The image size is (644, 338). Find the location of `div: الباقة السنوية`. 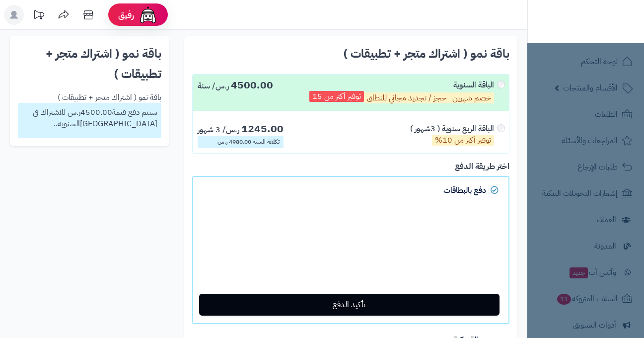

div: الباقة السنوية is located at coordinates (402, 92).